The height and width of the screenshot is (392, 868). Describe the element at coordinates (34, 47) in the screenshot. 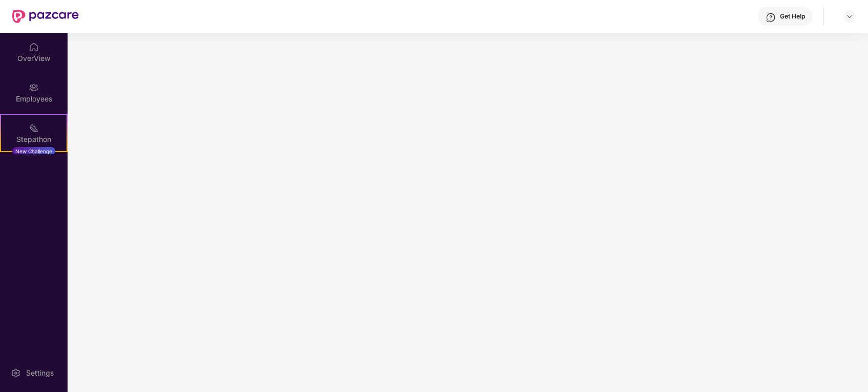

I see `img: svg+xml;base64,PHN2ZyBpZD0iSG9tZSIgeG1sbnM9Imh0dHA6Ly93d3cudzMub3JnLzIwMDAvc3ZnIiB3aWR0aD0iMjAiIG...` at that location.